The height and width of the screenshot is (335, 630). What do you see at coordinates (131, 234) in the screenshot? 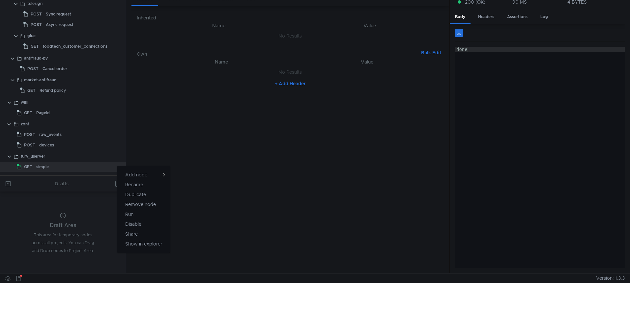
I see `app-tour-anchor: Share` at bounding box center [131, 234].